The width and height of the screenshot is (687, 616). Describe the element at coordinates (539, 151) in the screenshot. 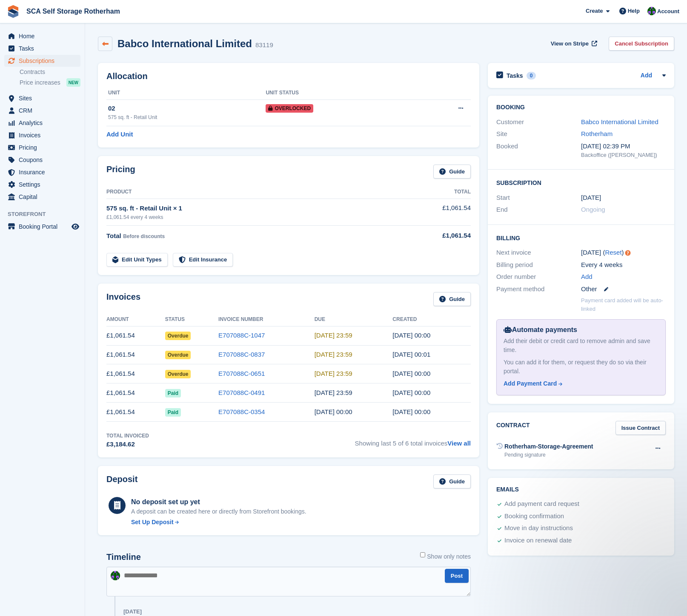

I see `div: Booked` at that location.